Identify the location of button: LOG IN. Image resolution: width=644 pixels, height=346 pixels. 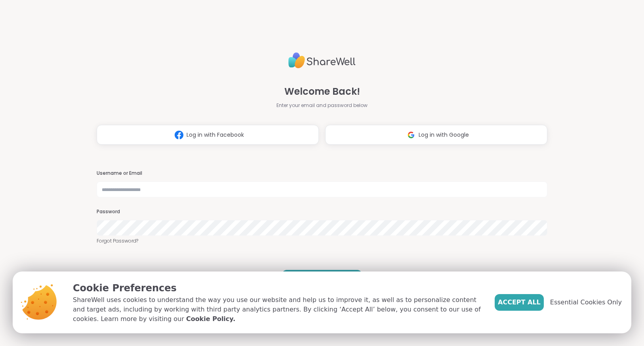
(322, 278).